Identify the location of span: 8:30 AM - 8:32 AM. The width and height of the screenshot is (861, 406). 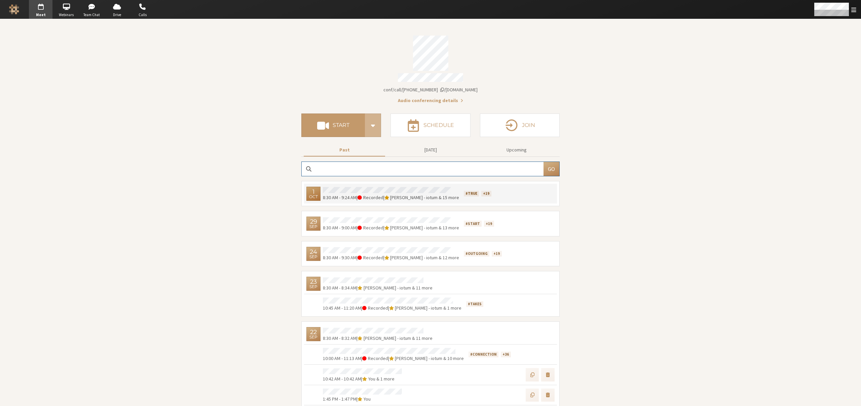
(340, 339).